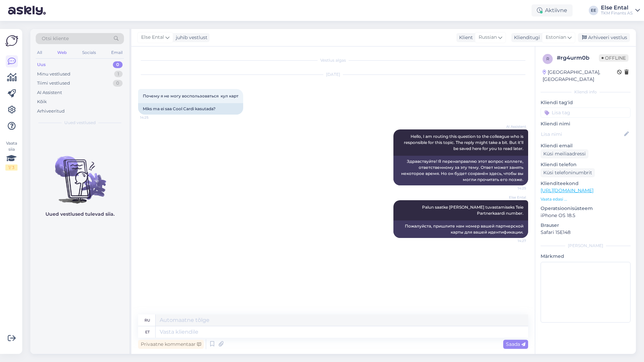  Describe the element at coordinates (12, 155) in the screenshot. I see `div: Vaata siia` at that location.